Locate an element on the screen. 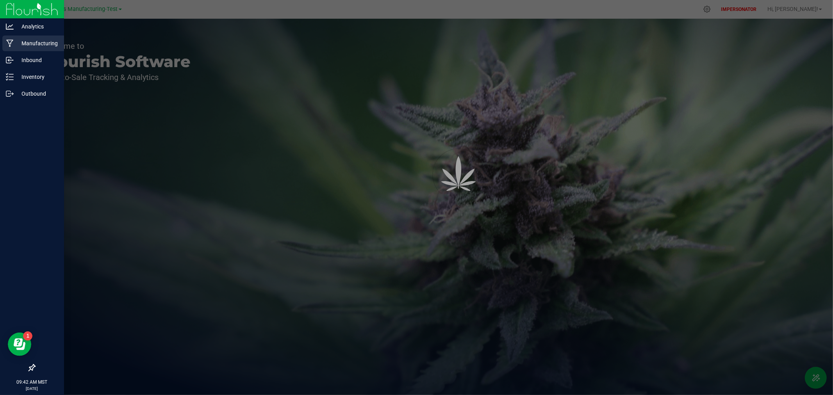  p: Inbound is located at coordinates (37, 60).